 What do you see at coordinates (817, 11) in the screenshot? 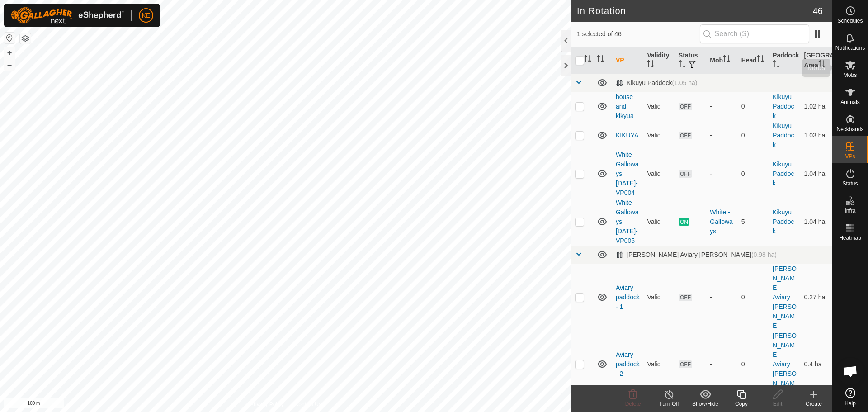
I see `span: 46` at bounding box center [817, 11].